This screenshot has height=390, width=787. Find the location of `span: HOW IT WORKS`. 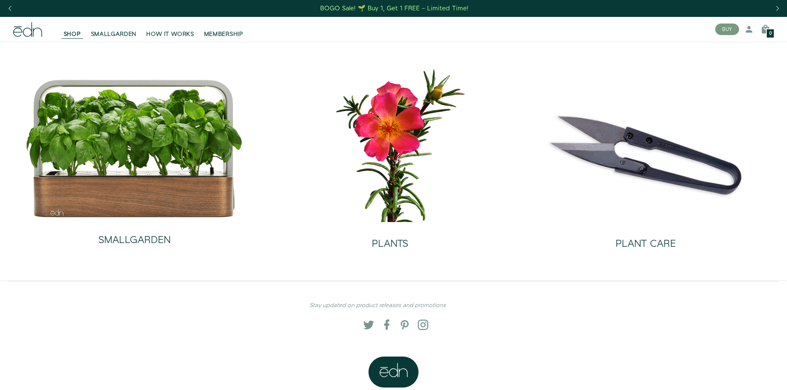

span: HOW IT WORKS is located at coordinates (170, 34).